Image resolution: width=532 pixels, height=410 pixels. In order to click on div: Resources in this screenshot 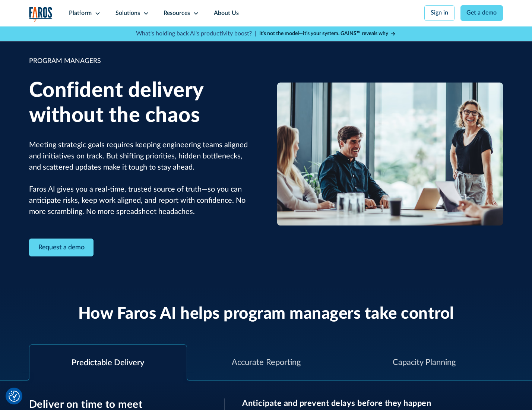, I will do `click(176, 14)`.